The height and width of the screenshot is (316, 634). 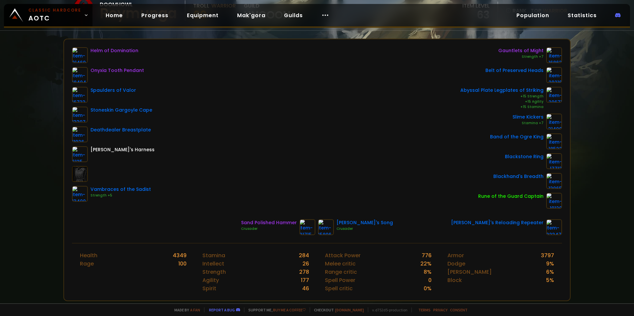 What do you see at coordinates (80, 75) in the screenshot?
I see `img: item-18404` at bounding box center [80, 75].